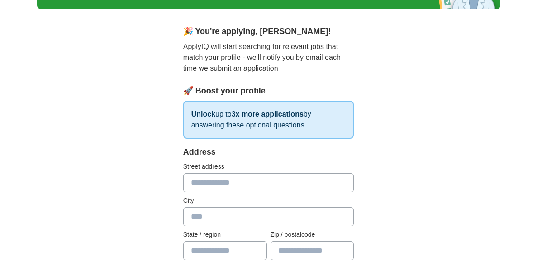 The image size is (537, 263). Describe the element at coordinates (268, 114) in the screenshot. I see `strong: 3x more applications` at that location.